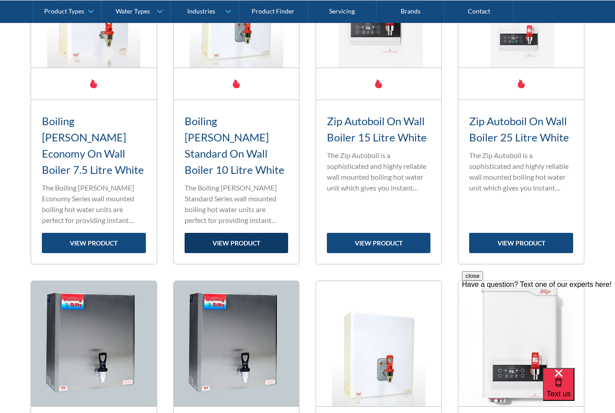 The width and height of the screenshot is (615, 413). I want to click on div: Industries, so click(201, 11).